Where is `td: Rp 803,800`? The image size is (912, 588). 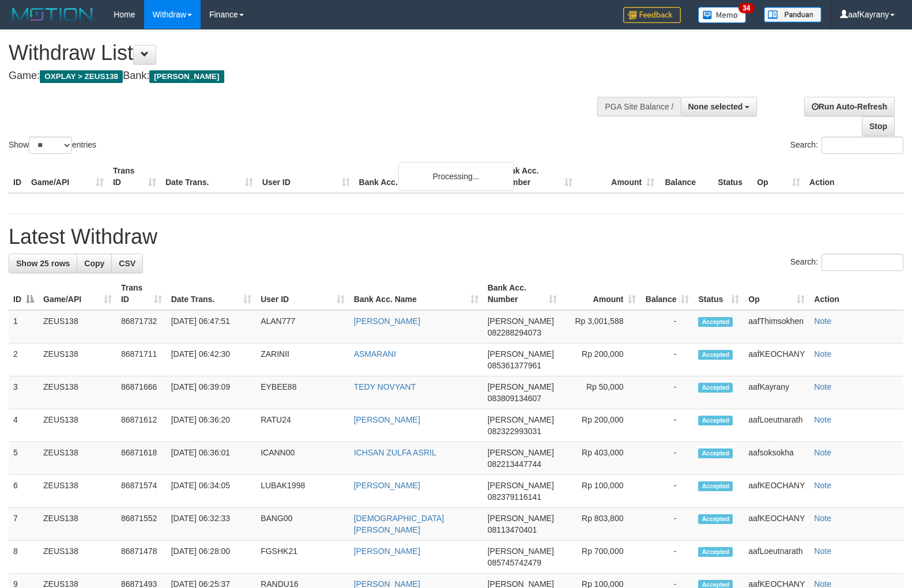 td: Rp 803,800 is located at coordinates (600, 524).